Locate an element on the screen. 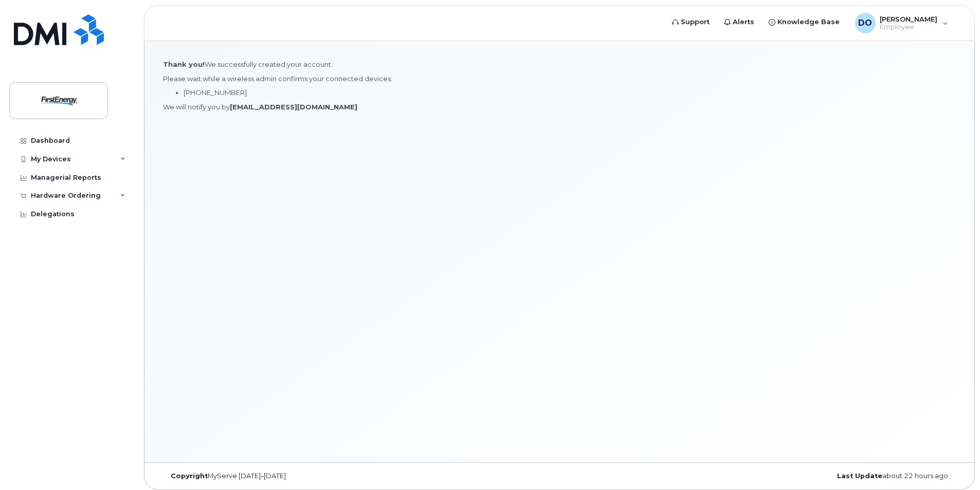 The height and width of the screenshot is (490, 980). strong: Last Update is located at coordinates (859, 475).